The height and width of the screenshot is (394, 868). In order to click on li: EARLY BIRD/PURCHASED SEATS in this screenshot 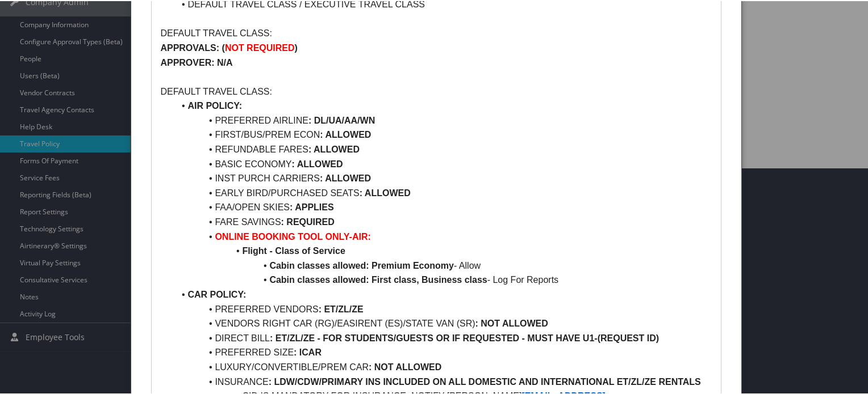, I will do `click(442, 192)`.